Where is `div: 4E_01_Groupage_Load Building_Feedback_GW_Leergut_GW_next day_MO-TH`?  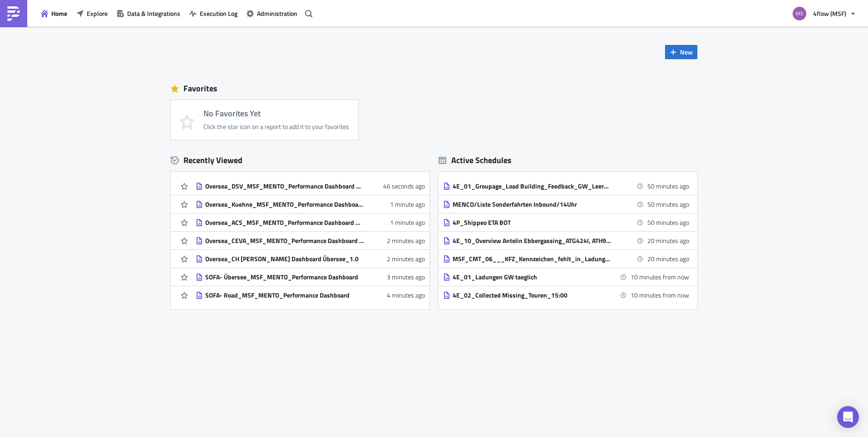
div: 4E_01_Groupage_Load Building_Feedback_GW_Leergut_GW_next day_MO-TH is located at coordinates (532, 186).